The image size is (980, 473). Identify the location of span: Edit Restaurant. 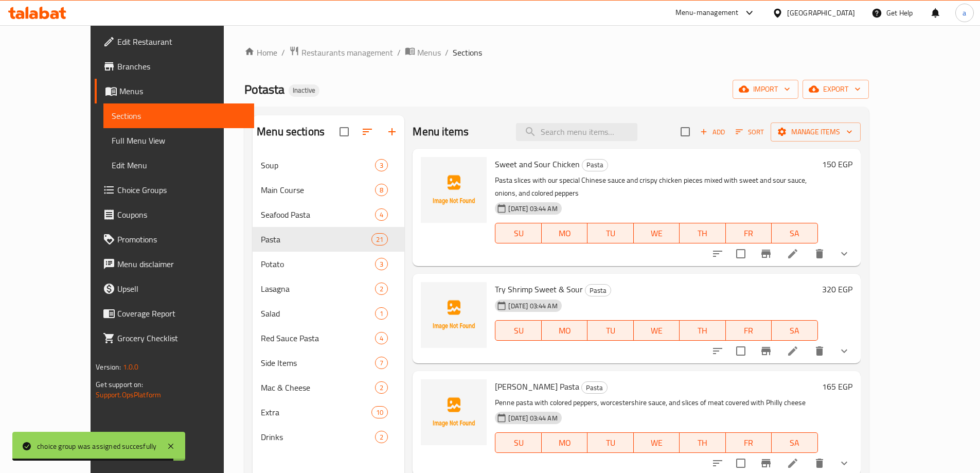
(182, 42).